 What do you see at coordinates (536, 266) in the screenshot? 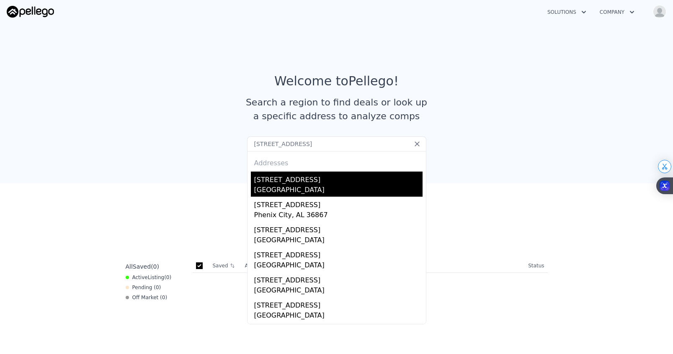
I see `th: Status` at bounding box center [536, 266].